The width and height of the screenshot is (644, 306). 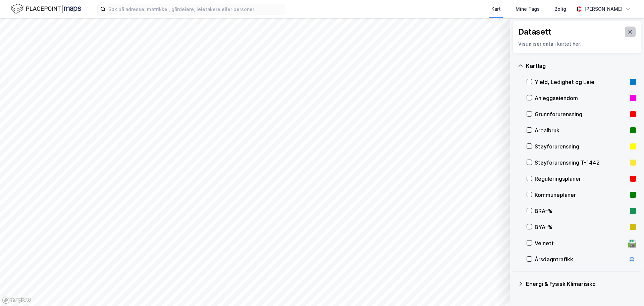 What do you see at coordinates (581, 162) in the screenshot?
I see `div: Støyforurensning T-1442` at bounding box center [581, 162].